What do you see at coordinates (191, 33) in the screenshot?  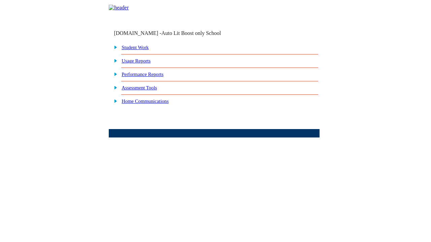 I see `nobr: Auto Lit Boost only School` at bounding box center [191, 33].